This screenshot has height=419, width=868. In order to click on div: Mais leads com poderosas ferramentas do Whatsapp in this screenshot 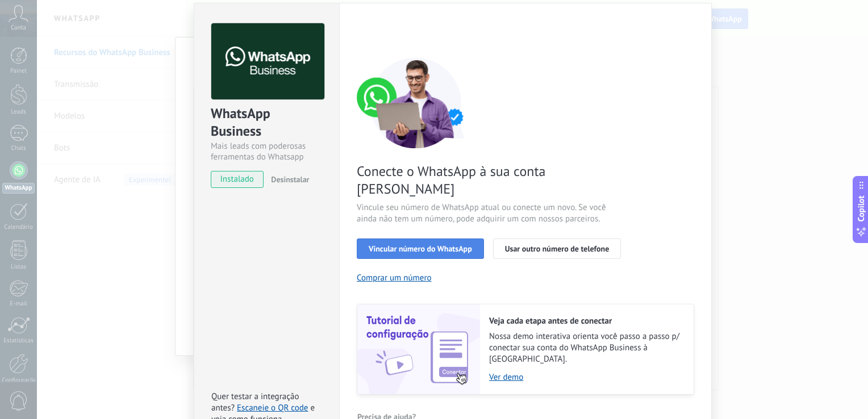, I will do `click(267, 152)`.